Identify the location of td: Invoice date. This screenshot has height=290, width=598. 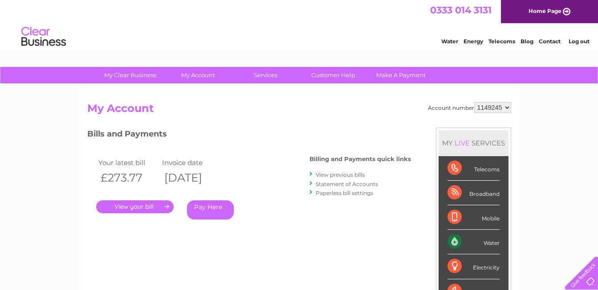
(192, 162).